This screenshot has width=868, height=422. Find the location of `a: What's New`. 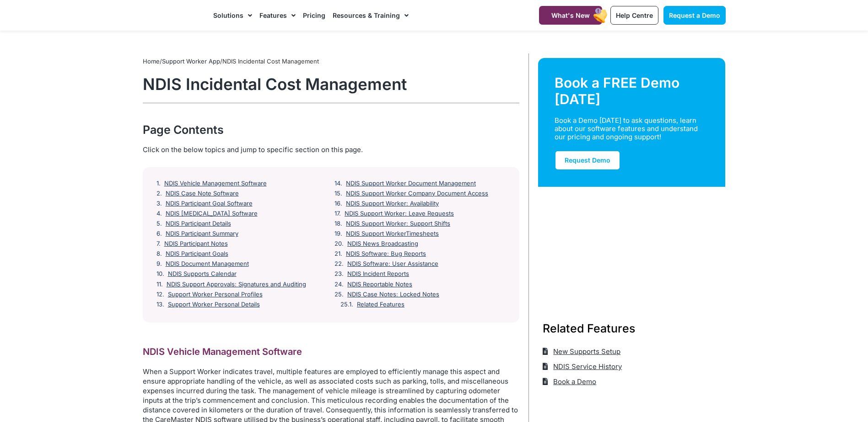

a: What's New is located at coordinates (570, 15).